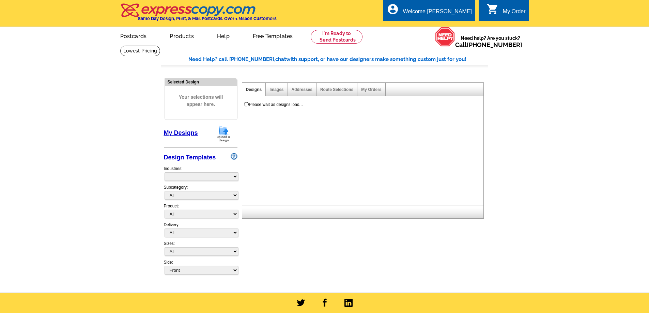 Image resolution: width=649 pixels, height=313 pixels. What do you see at coordinates (134, 35) in the screenshot?
I see `a: Postcards` at bounding box center [134, 35].